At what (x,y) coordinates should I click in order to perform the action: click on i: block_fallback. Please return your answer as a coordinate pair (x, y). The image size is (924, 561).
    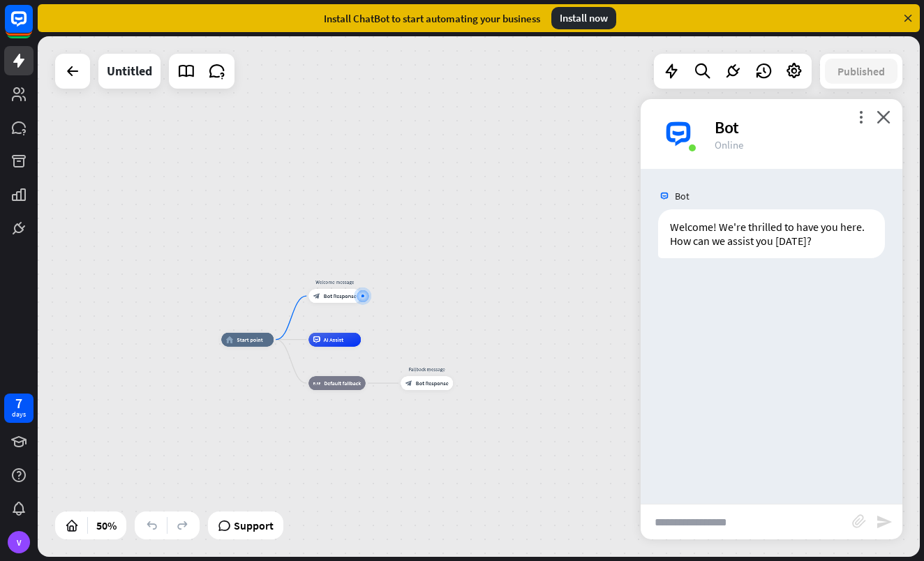
    Looking at the image, I should click on (317, 383).